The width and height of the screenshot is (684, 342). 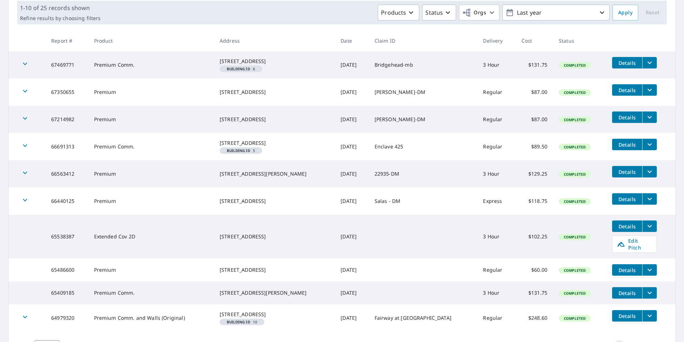 I want to click on th: Report #, so click(x=67, y=40).